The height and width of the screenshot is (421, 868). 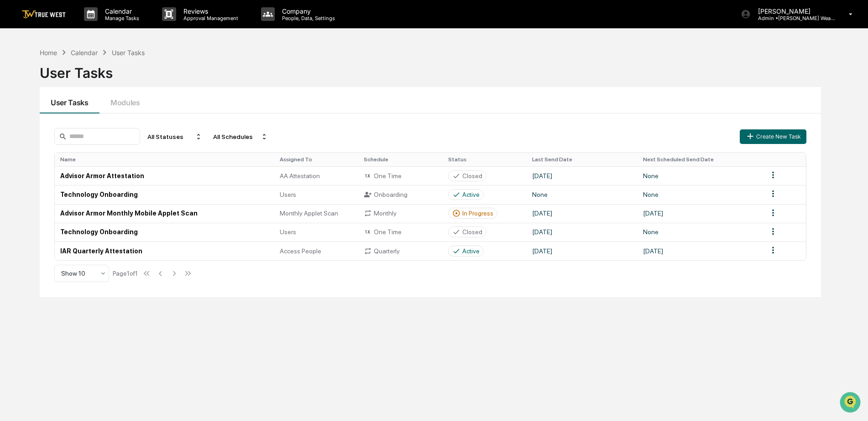 I want to click on div: Onboarding, so click(x=400, y=194).